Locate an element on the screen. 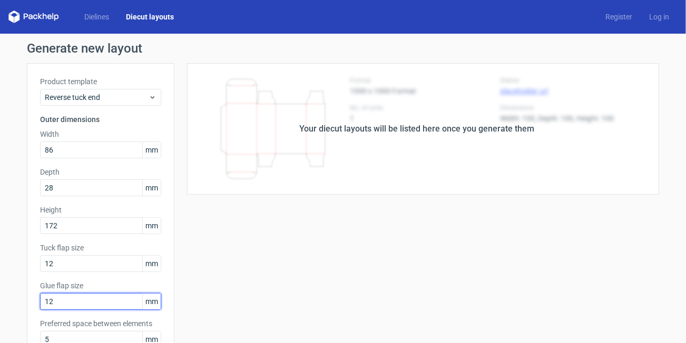 The height and width of the screenshot is (343, 686). h3: Outer dimensions is located at coordinates (101, 120).